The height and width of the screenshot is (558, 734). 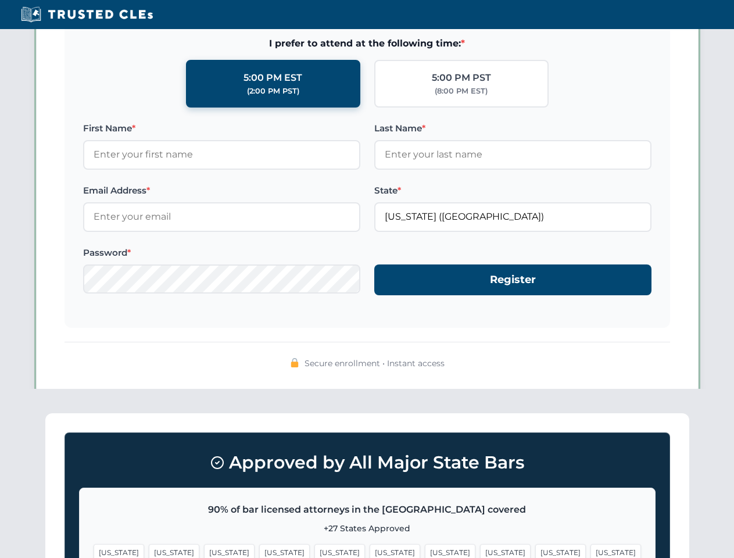 I want to click on h3: Approved by All Major State Bars, so click(x=367, y=463).